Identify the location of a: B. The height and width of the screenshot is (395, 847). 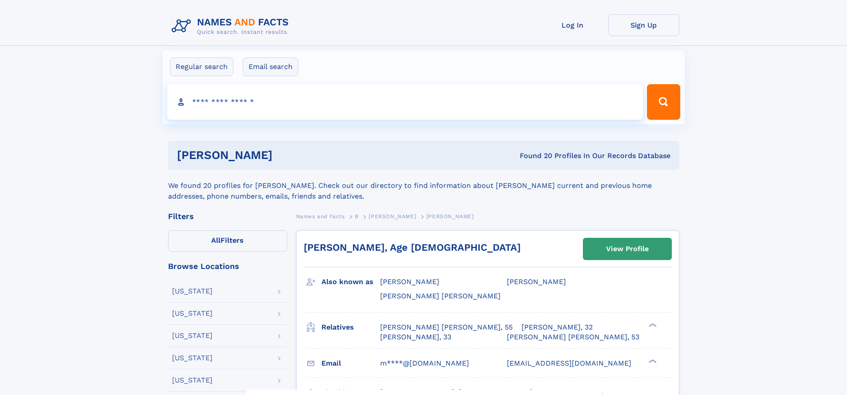
(357, 216).